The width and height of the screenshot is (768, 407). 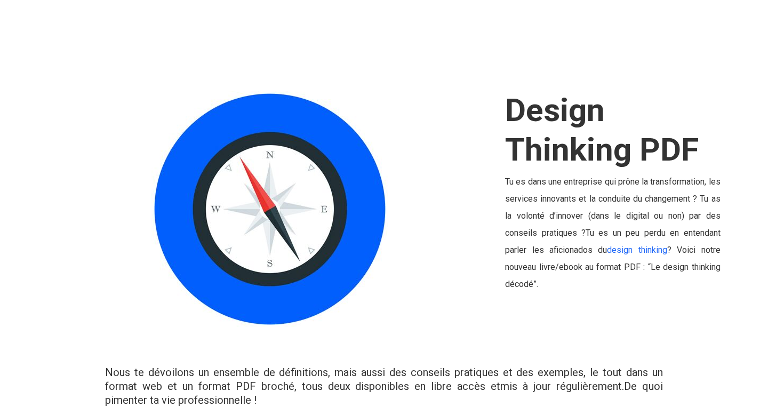 I want to click on h1: Design Thinking PDF, so click(x=613, y=130).